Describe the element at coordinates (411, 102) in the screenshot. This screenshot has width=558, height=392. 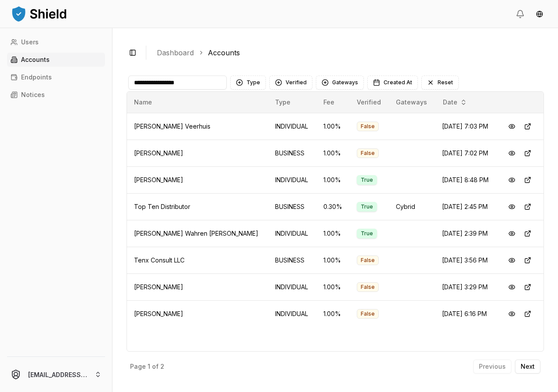
I see `th: Gateways` at that location.